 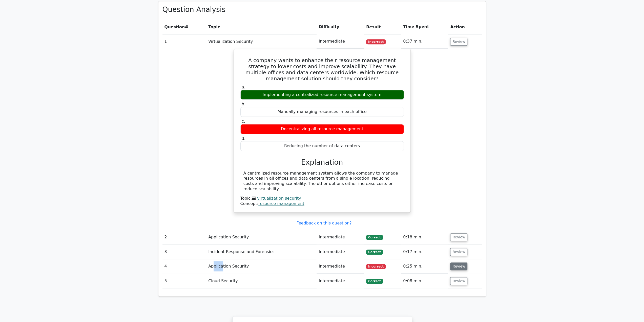 What do you see at coordinates (425, 252) in the screenshot?
I see `td: 0:17 min.` at bounding box center [425, 252].